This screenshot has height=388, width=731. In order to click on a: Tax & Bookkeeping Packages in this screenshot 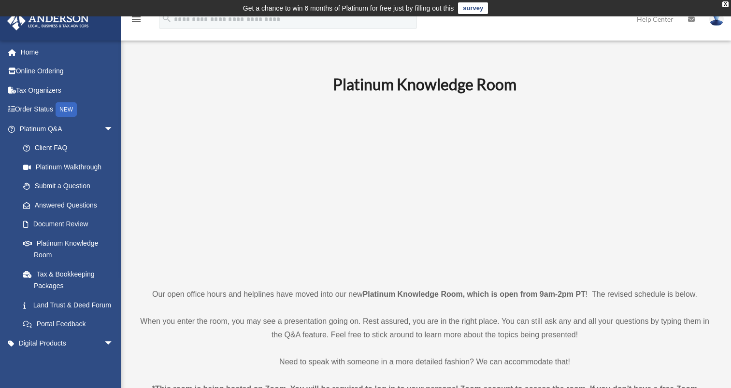, I will do `click(71, 280)`.